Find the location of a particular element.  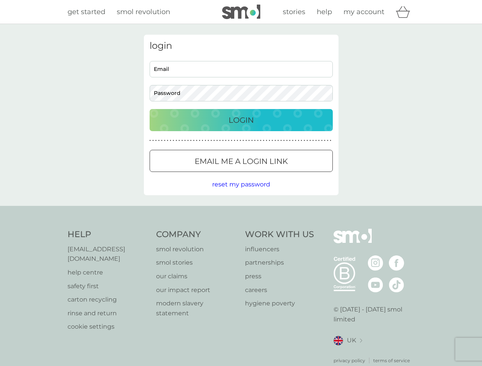

a: help is located at coordinates (324, 12).